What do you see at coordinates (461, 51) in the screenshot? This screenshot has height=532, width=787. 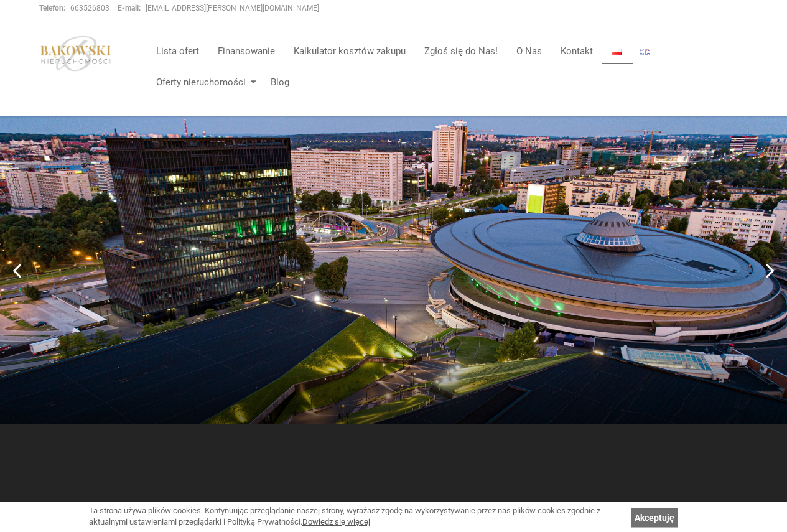 I see `a: Zgłoś się do Nas!` at bounding box center [461, 51].